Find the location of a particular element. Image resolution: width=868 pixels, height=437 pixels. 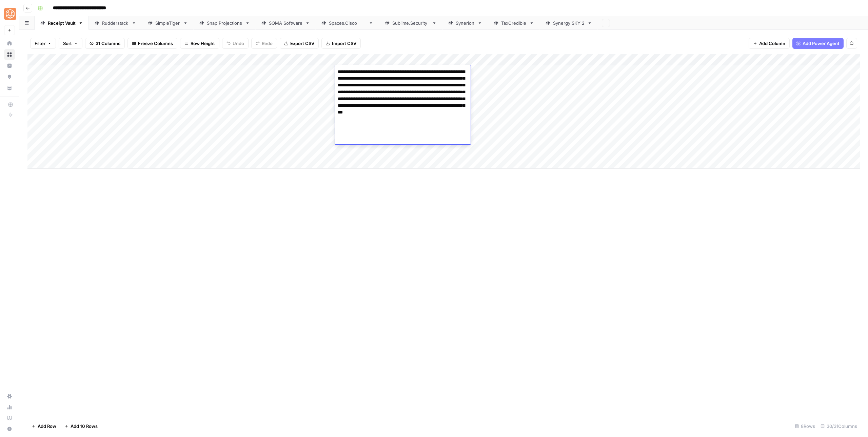

button: Add 10 Rows is located at coordinates (81, 426).